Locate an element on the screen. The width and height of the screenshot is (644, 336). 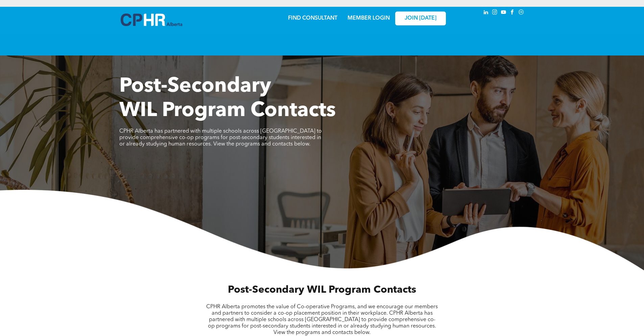
a: Social network is located at coordinates (521, 13).